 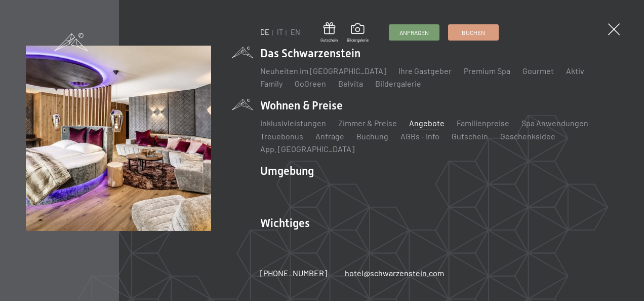 I want to click on a: Spa Anwendungen, so click(x=555, y=122).